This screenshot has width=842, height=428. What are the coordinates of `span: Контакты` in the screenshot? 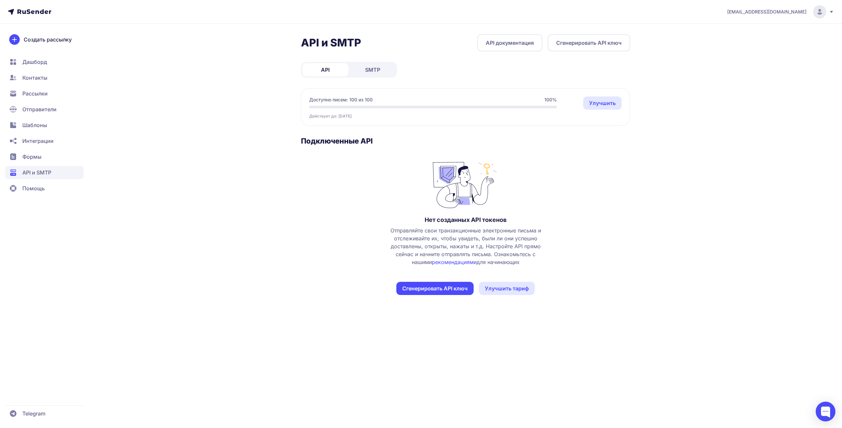 It's located at (35, 78).